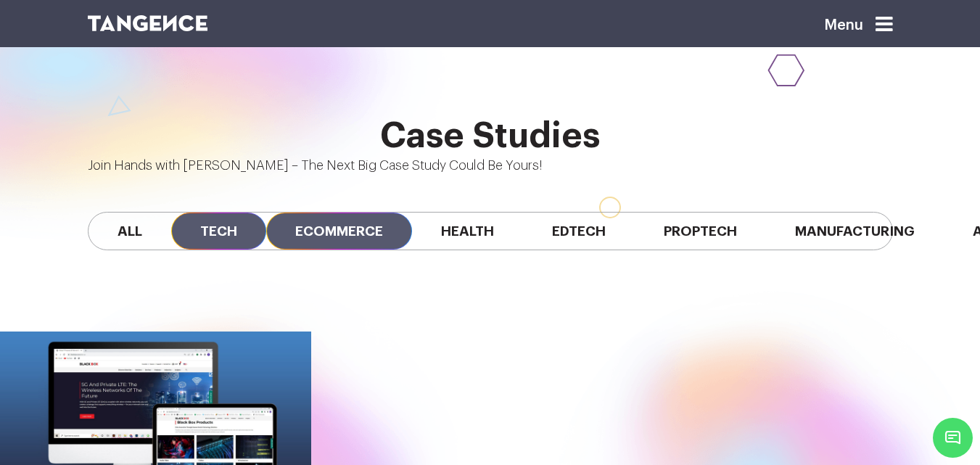  Describe the element at coordinates (148, 23) in the screenshot. I see `img: logo SVG` at that location.